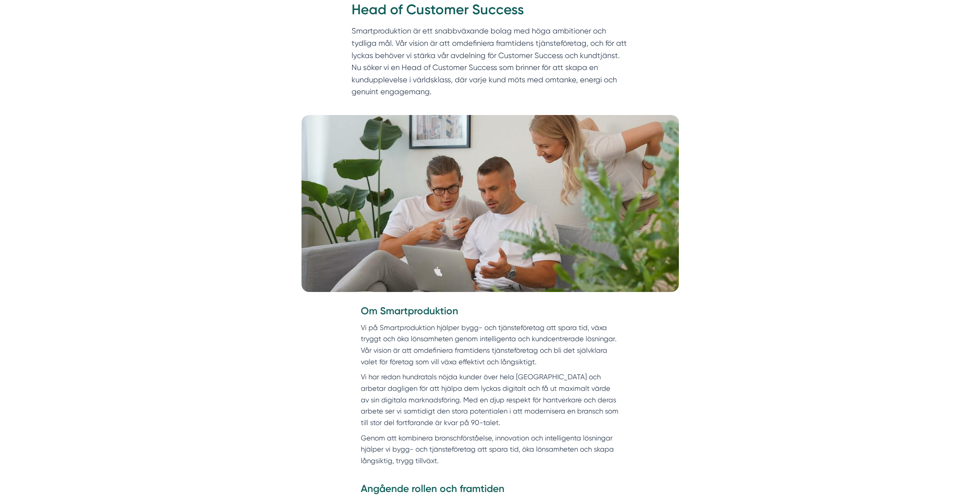 Image resolution: width=980 pixels, height=502 pixels. Describe the element at coordinates (490, 203) in the screenshot. I see `img: Head of Customer Success` at that location.